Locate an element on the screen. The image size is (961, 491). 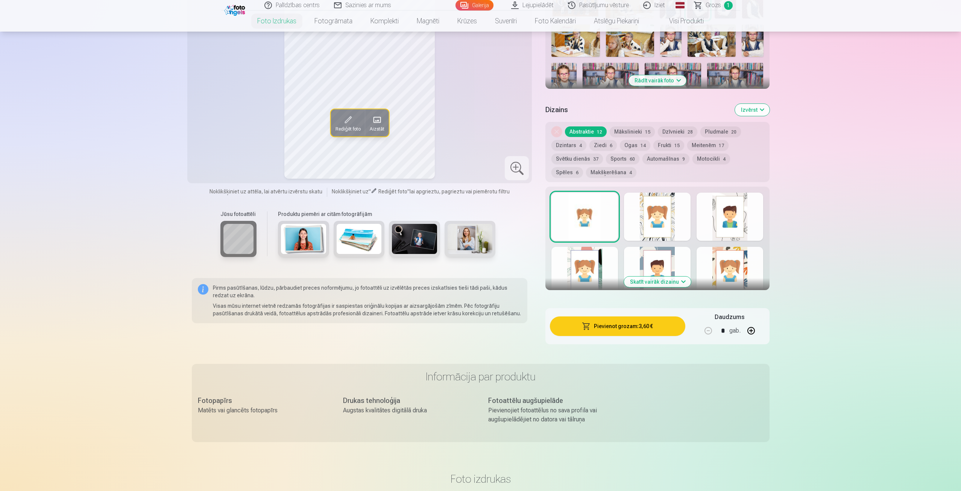
a: Komplekti is located at coordinates (385, 21).